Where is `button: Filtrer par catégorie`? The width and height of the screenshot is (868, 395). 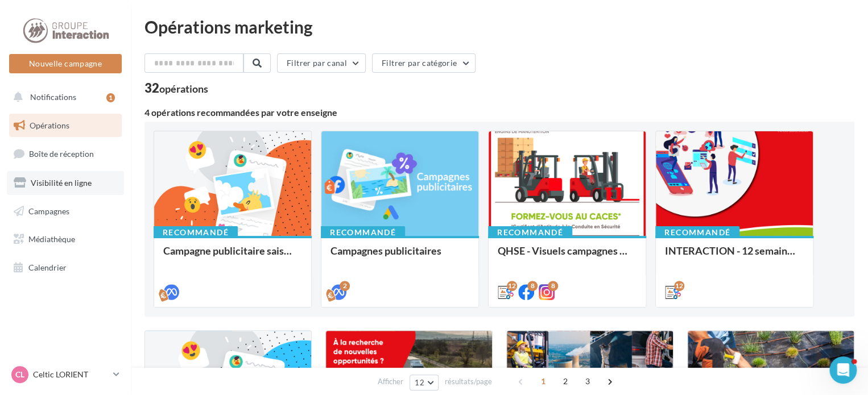 button: Filtrer par catégorie is located at coordinates (424, 63).